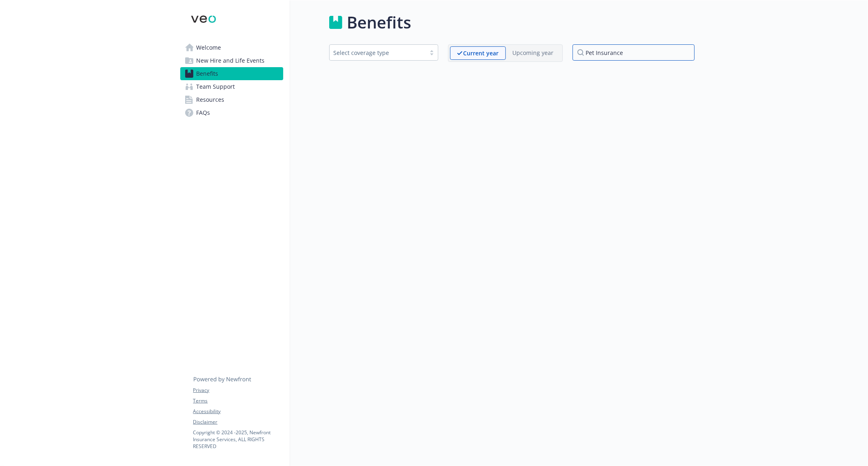 The image size is (868, 466). What do you see at coordinates (231, 60) in the screenshot?
I see `span: New Hire and Life Events` at bounding box center [231, 60].